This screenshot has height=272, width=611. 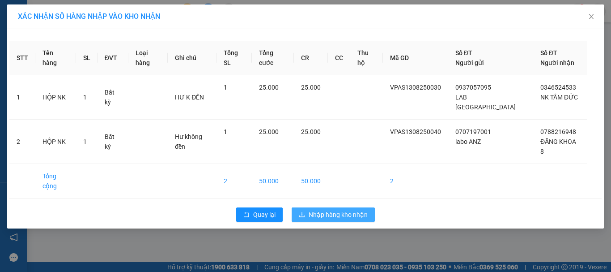 What do you see at coordinates (87, 58) in the screenshot?
I see `th: SL` at bounding box center [87, 58].